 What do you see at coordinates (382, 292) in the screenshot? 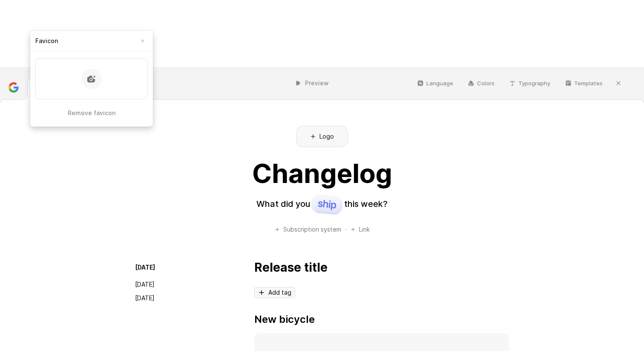
I see `div: Add tag` at bounding box center [382, 292].